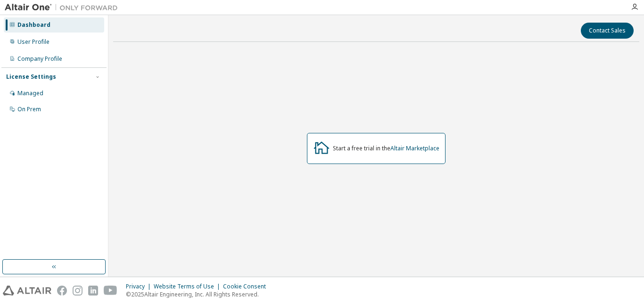  Describe the element at coordinates (188, 286) in the screenshot. I see `div: Website Terms of Use` at that location.